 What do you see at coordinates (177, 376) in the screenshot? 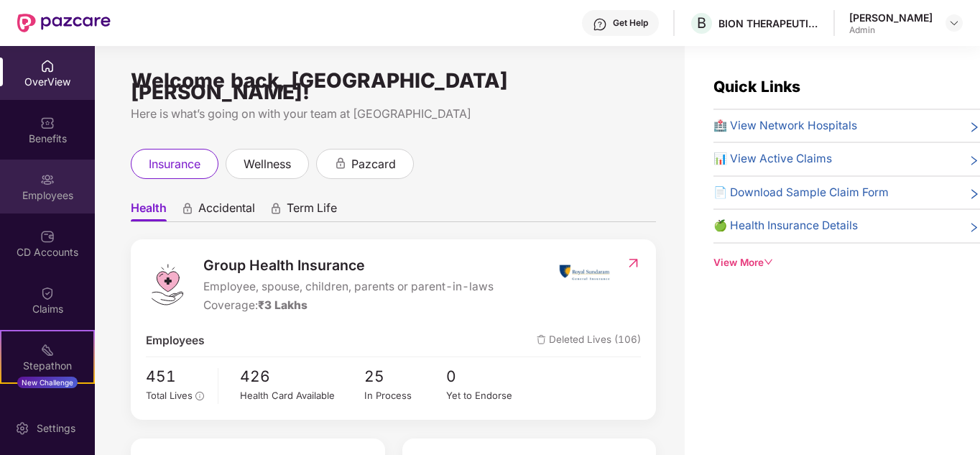
I see `span: 451` at bounding box center [177, 376].